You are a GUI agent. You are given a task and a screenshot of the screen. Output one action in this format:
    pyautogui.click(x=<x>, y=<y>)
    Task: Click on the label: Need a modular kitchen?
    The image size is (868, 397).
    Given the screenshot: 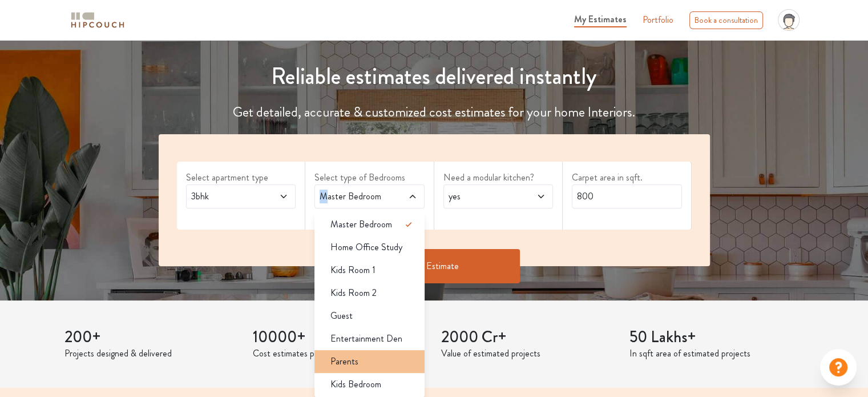 What is the action you would take?
    pyautogui.click(x=498, y=178)
    